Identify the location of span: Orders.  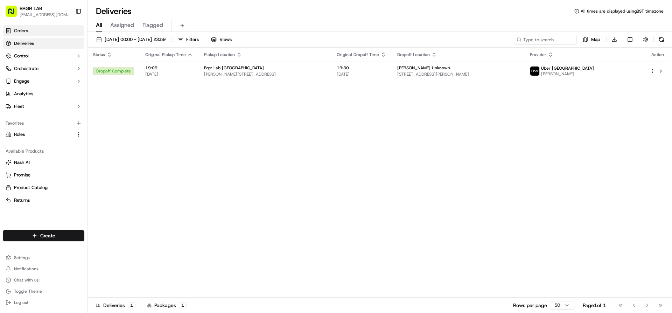
(21, 31).